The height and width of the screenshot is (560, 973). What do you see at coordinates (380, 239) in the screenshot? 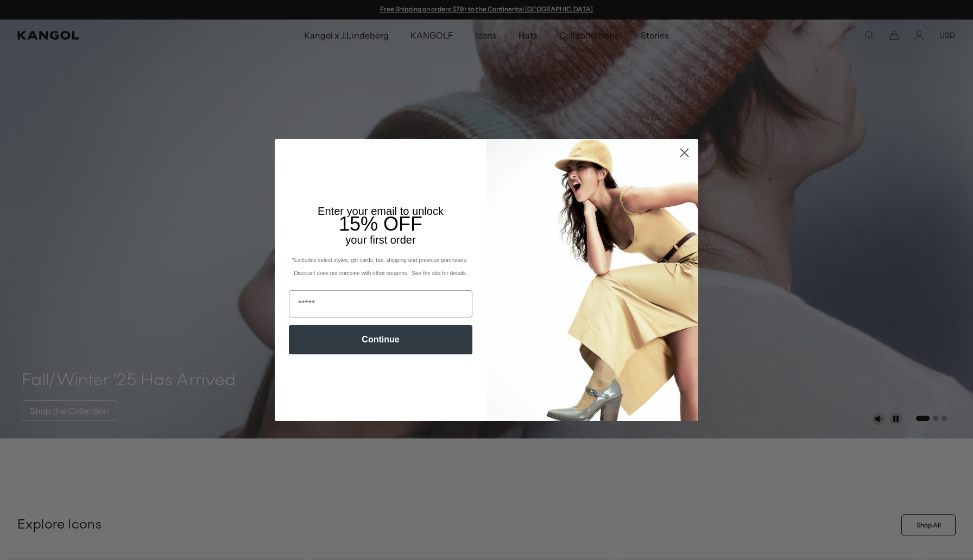
I see `span: your first order` at bounding box center [380, 239].